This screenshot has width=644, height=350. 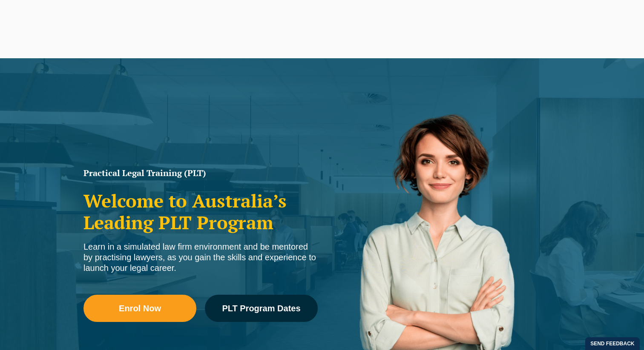 What do you see at coordinates (140, 309) in the screenshot?
I see `a: Enrol Now` at bounding box center [140, 309].